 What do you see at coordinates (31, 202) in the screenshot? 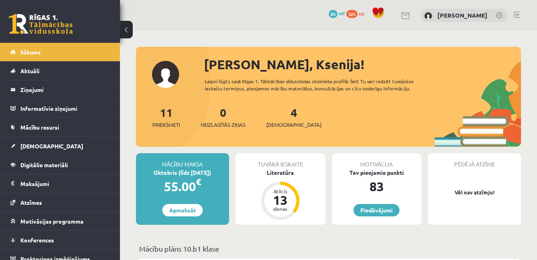
I see `span: Atzīmes` at bounding box center [31, 202].